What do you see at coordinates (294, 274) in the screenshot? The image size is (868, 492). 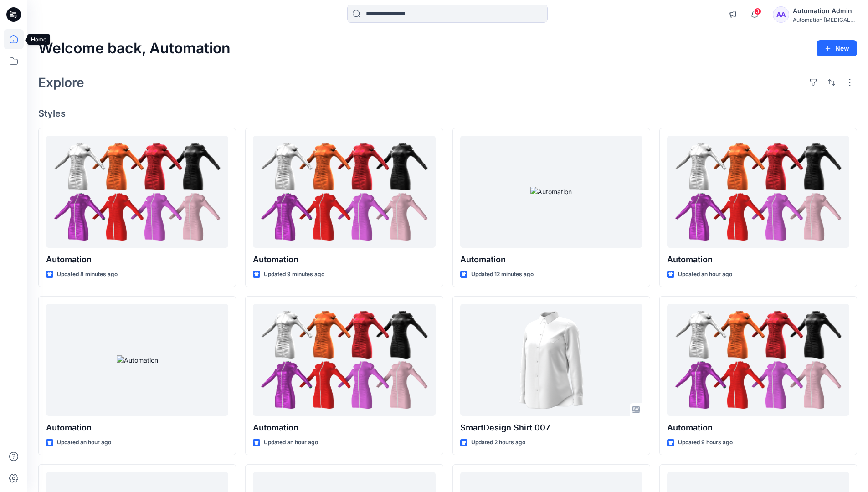 I see `p: Updated 9 minutes ago` at bounding box center [294, 274].